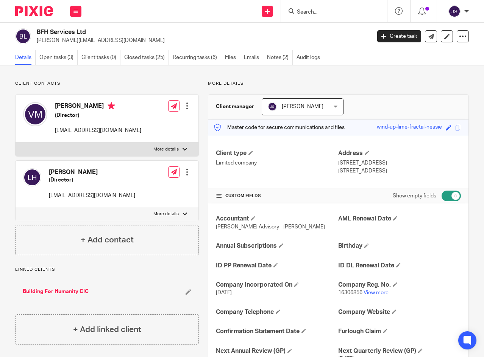 The width and height of the screenshot is (484, 357). I want to click on h4: Company Incorporated On, so click(277, 285).